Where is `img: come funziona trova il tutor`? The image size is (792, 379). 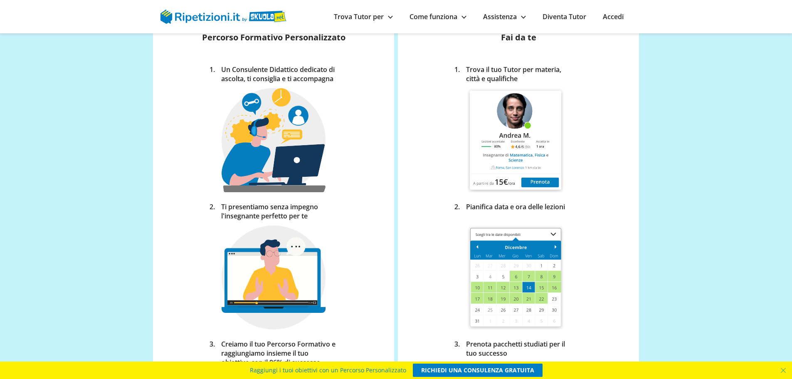
img: come funziona trova il tutor is located at coordinates (515, 140).